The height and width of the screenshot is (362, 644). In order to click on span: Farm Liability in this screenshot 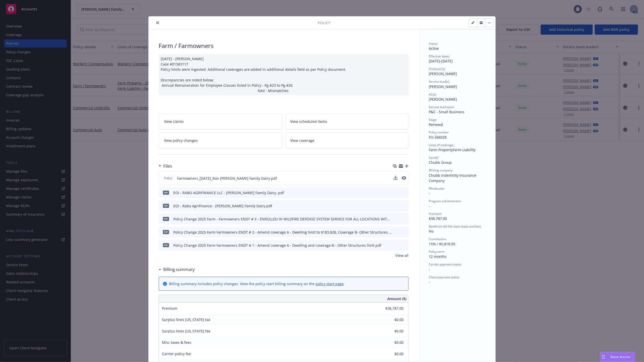, I will do `click(464, 150)`.